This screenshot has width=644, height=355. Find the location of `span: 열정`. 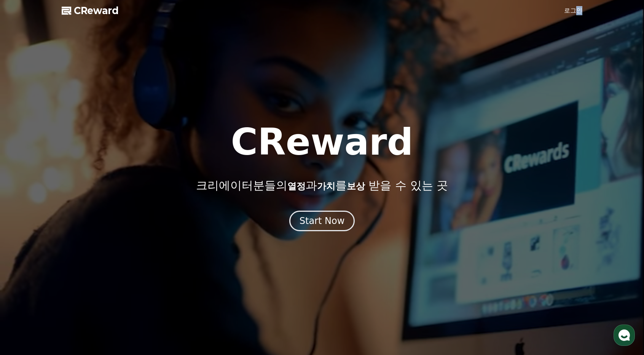

span: 열정 is located at coordinates (297, 186).